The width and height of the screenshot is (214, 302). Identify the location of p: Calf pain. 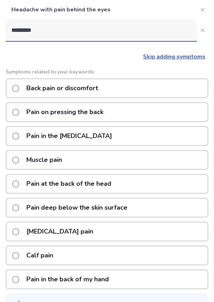
(40, 255).